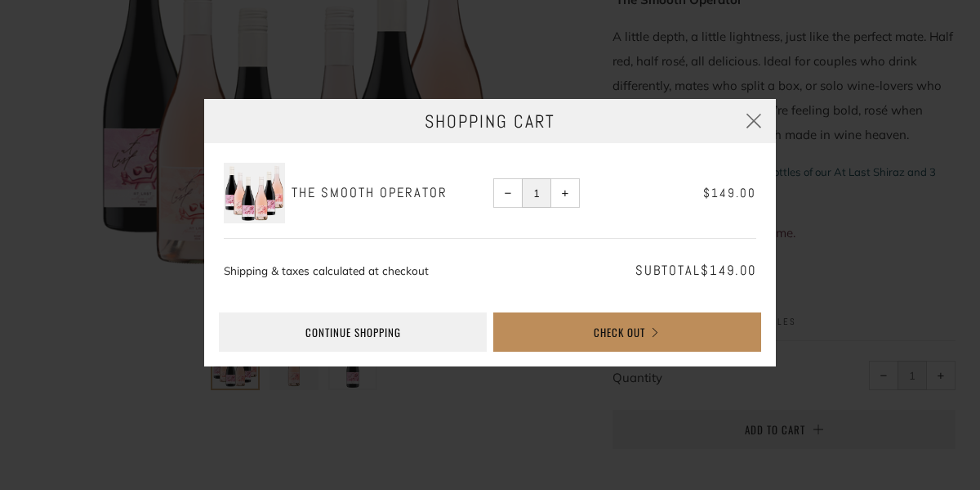 The height and width of the screenshot is (490, 980). What do you see at coordinates (400, 271) in the screenshot?
I see `p: Shipping & taxes calculated at checkout` at bounding box center [400, 271].